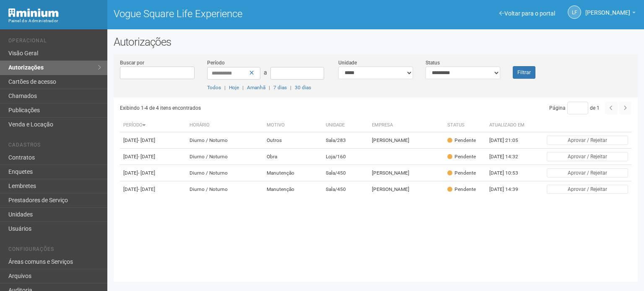 The height and width of the screenshot is (291, 644). What do you see at coordinates (524, 72) in the screenshot?
I see `button: Filtrar` at bounding box center [524, 72].